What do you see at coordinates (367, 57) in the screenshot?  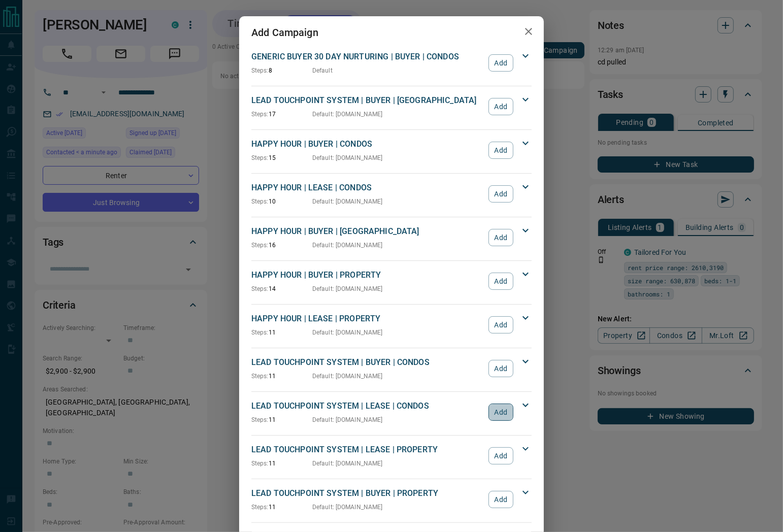 I see `p: GENERIC BUYER 30 DAY NURTURING | BUYER | CONDOS` at bounding box center [367, 57].